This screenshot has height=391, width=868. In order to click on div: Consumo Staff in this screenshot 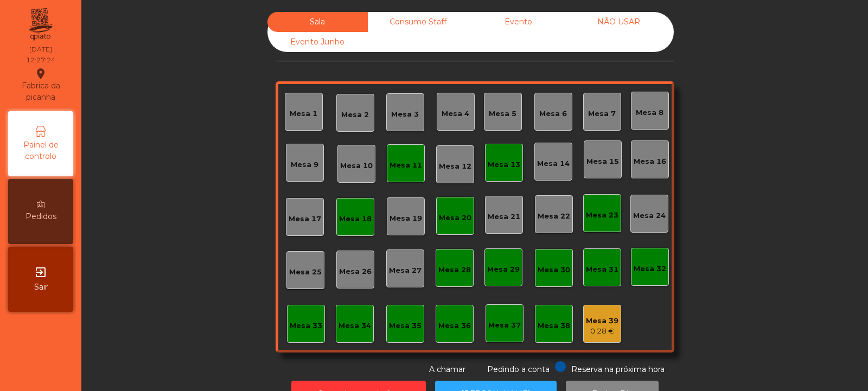, I will do `click(417, 22)`.